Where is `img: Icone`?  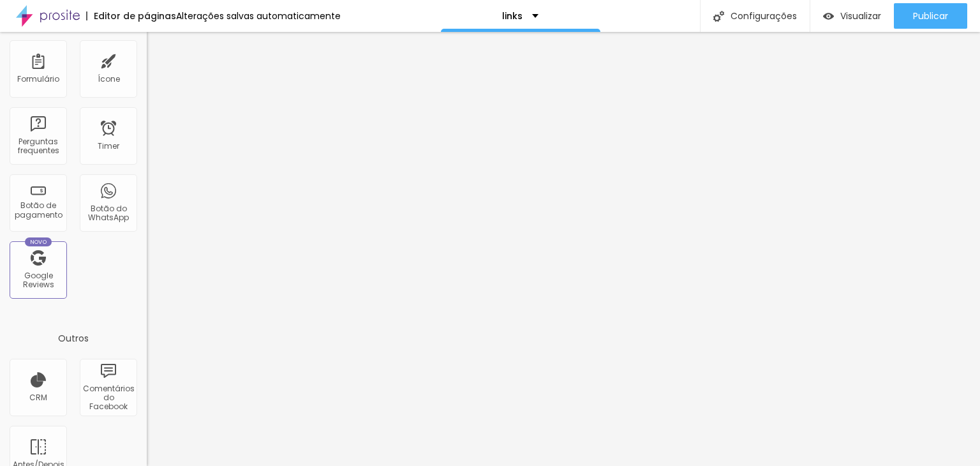 img: Icone is located at coordinates (719, 16).